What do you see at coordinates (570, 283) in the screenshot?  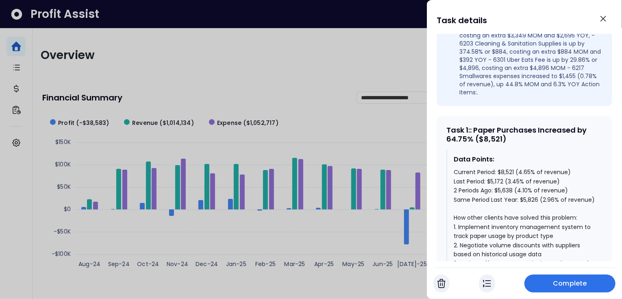 I see `span: Complete` at bounding box center [570, 283].